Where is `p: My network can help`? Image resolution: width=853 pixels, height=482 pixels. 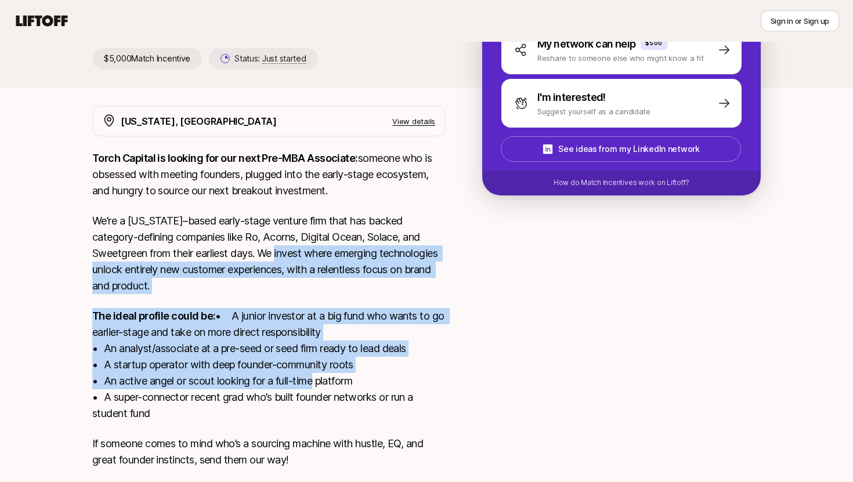
p: My network can help is located at coordinates (587, 44).